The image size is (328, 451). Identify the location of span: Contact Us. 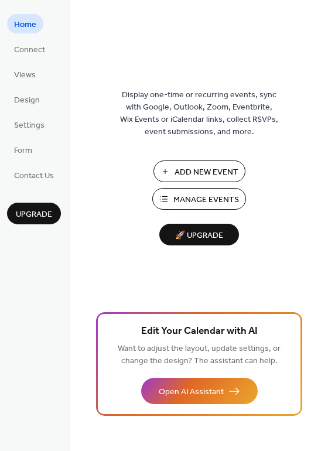
(34, 176).